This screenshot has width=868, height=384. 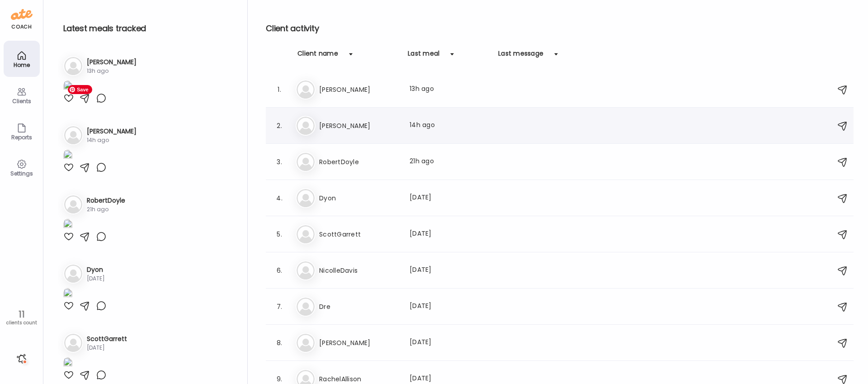 What do you see at coordinates (22, 314) in the screenshot?
I see `div: 11` at bounding box center [22, 314].